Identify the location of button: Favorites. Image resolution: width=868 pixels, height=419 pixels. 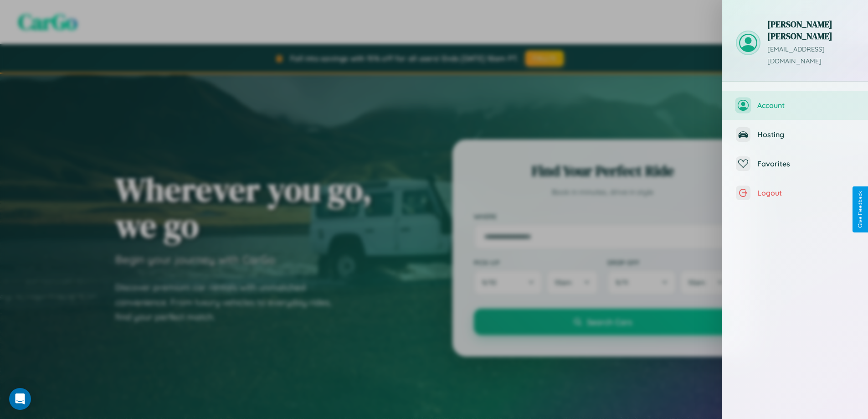
(795, 164).